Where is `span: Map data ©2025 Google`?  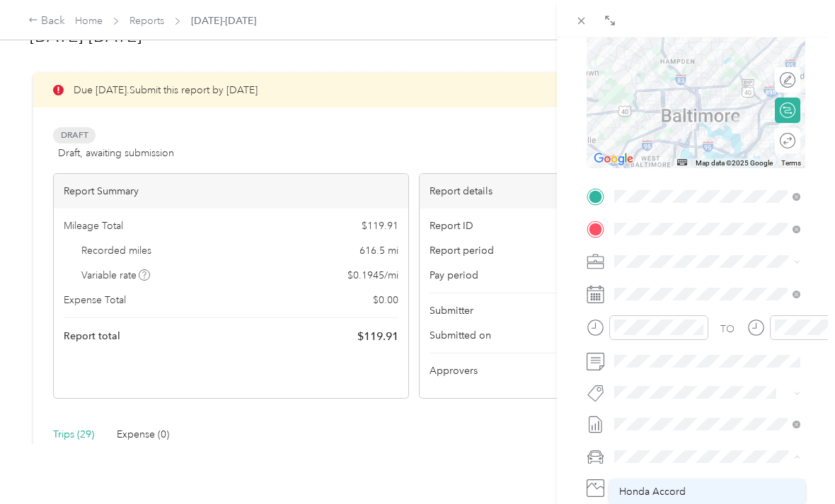
span: Map data ©2025 Google is located at coordinates (734, 162).